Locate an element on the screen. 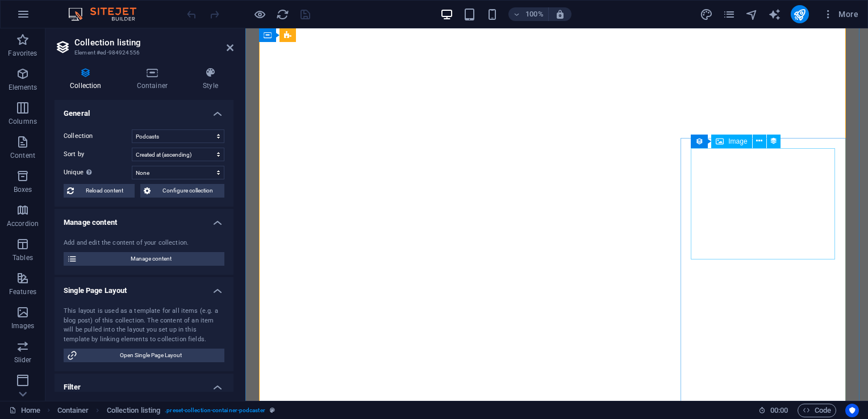 The width and height of the screenshot is (868, 419). p: Accordion is located at coordinates (23, 224).